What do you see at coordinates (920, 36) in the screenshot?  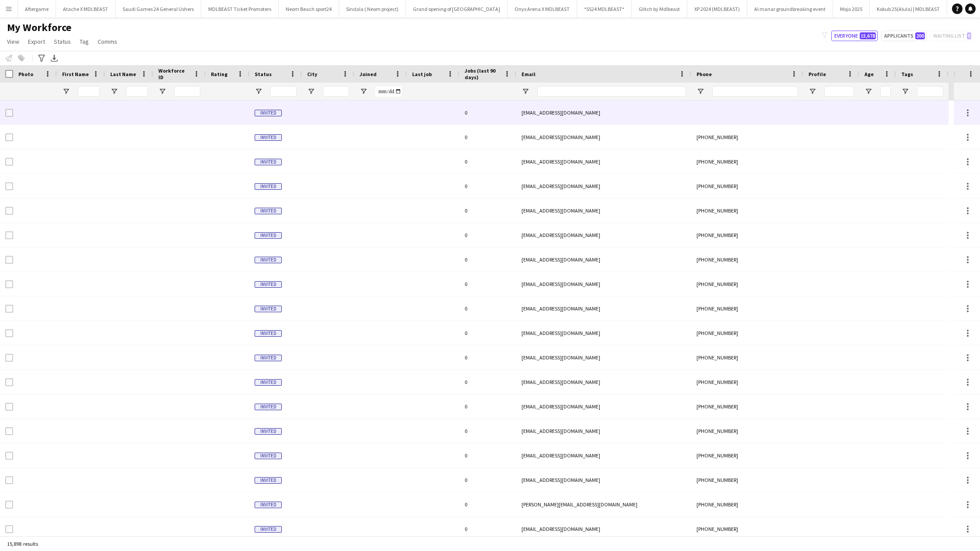 I see `span: 200` at bounding box center [920, 36].